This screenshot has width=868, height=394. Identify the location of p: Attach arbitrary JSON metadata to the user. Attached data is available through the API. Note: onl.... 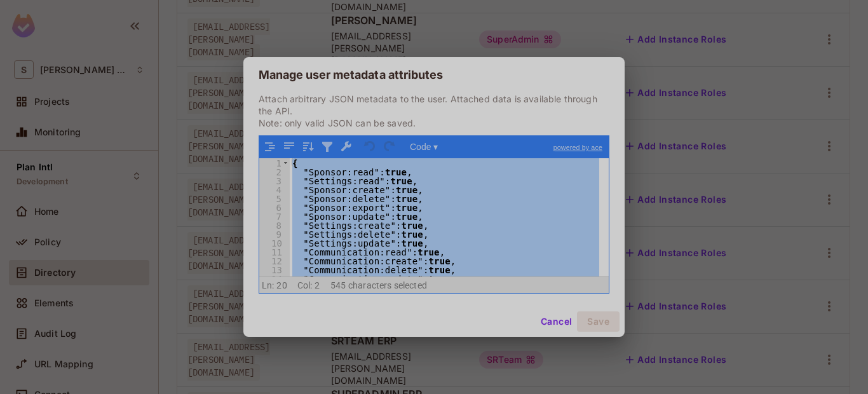
(434, 110).